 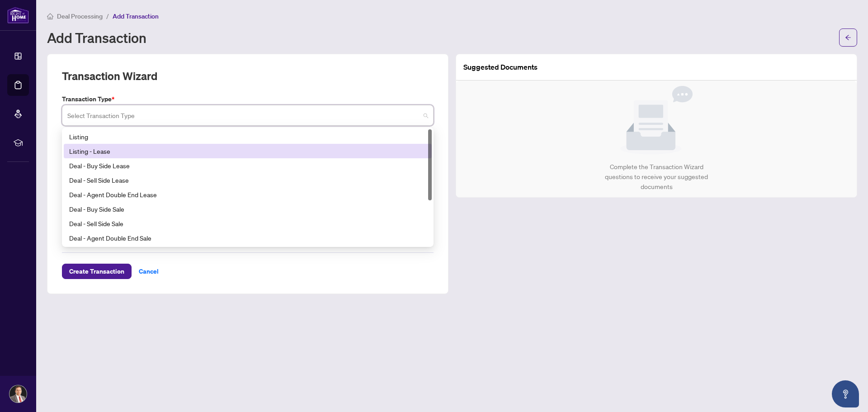 I want to click on span: Deal Processing, so click(x=79, y=16).